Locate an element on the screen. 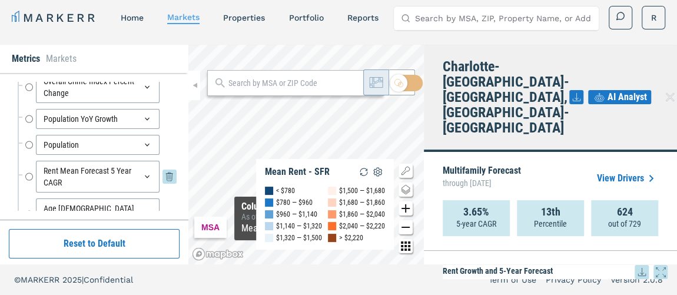 The height and width of the screenshot is (295, 677). div: $960 — $1,140 is located at coordinates (297, 214).